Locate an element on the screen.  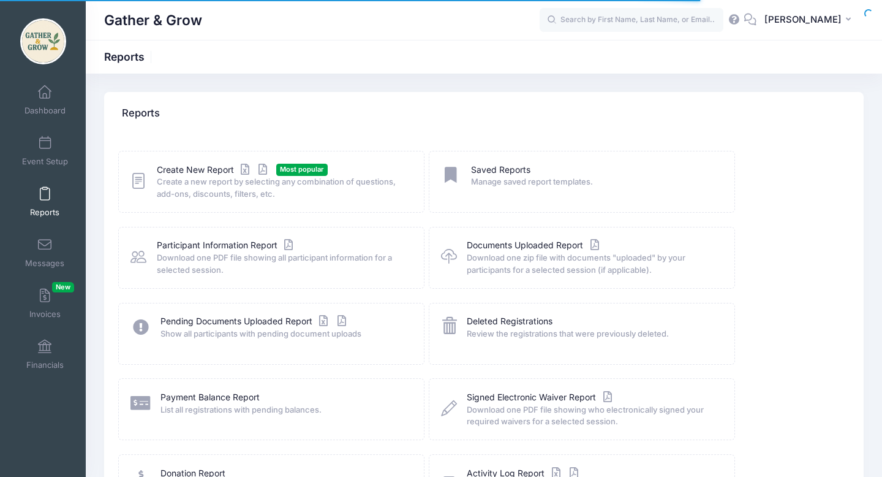
img: Gather & Grow is located at coordinates (43, 41).